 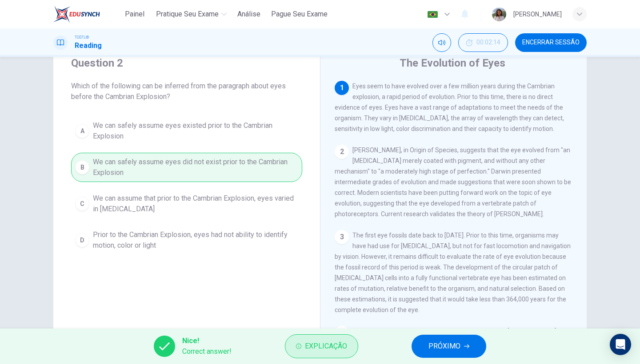 What do you see at coordinates (135, 14) in the screenshot?
I see `a: Painel` at bounding box center [135, 14].